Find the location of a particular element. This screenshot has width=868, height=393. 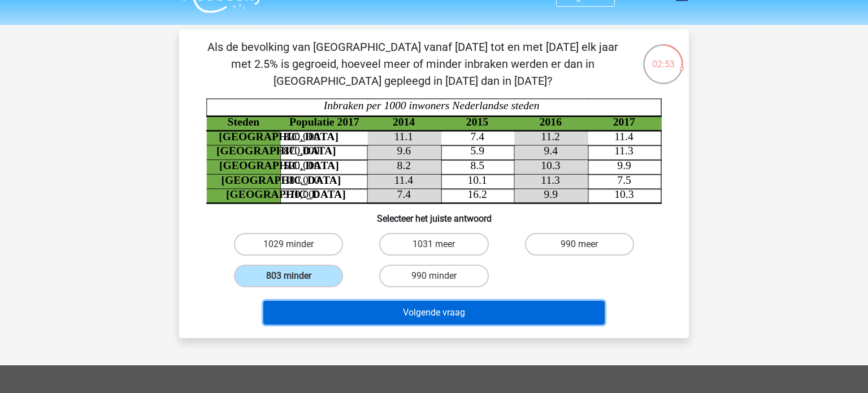

tspan: Inbraken per 1000 inwoners Nederlandse steden is located at coordinates (431, 105).